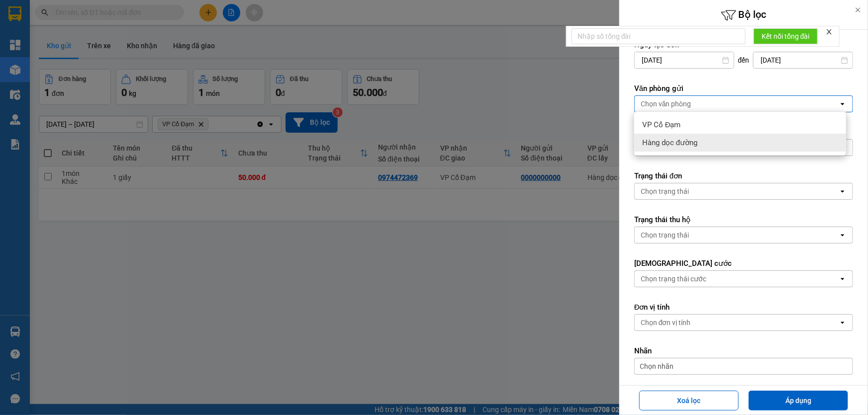 This screenshot has height=415, width=868. What do you see at coordinates (666, 104) in the screenshot?
I see `div: Chọn văn phòng` at bounding box center [666, 104].